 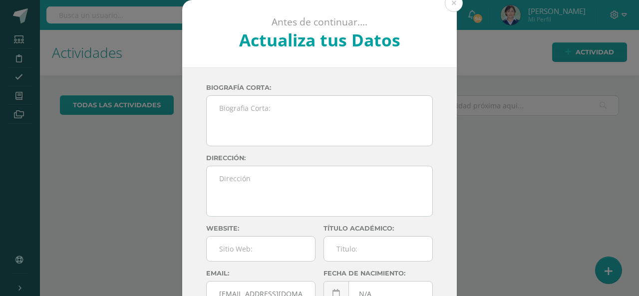 What do you see at coordinates (378, 249) in the screenshot?
I see `input: Titulo:` at bounding box center [378, 249].